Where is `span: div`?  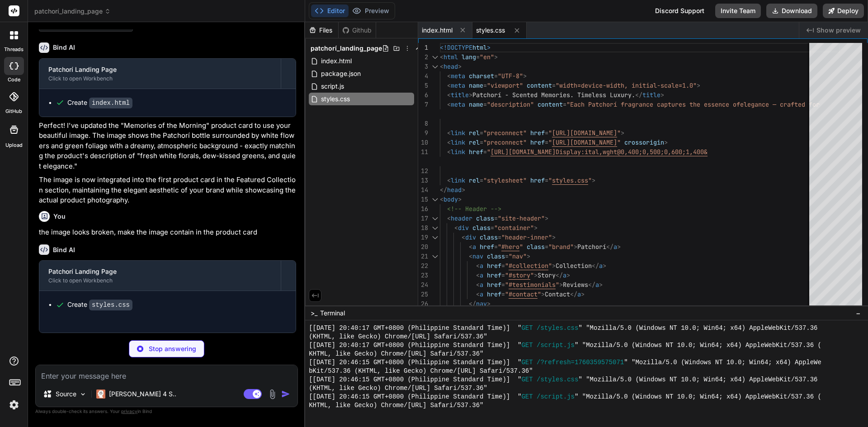 span: div is located at coordinates (470, 237).